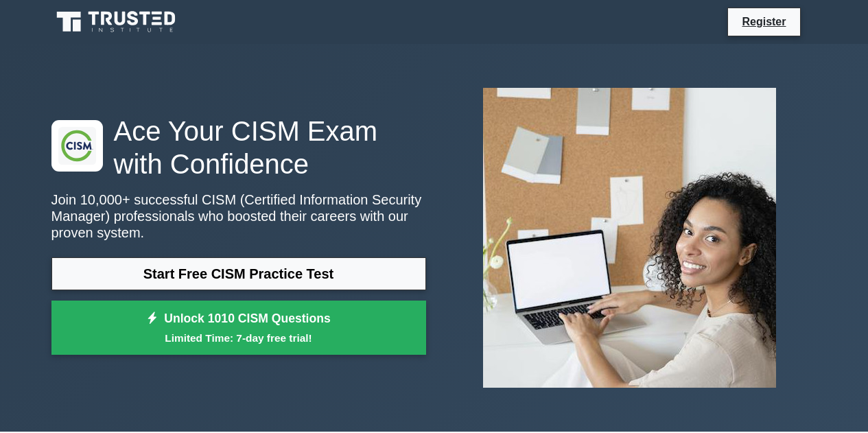 The width and height of the screenshot is (868, 433). I want to click on a: Start Free CISM Practice Test, so click(239, 274).